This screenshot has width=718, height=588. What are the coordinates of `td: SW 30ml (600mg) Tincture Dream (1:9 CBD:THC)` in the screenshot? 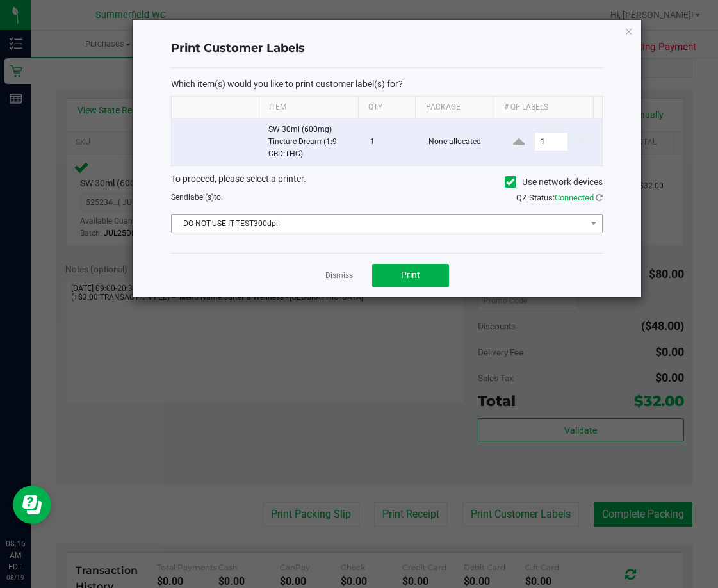 It's located at (312, 142).